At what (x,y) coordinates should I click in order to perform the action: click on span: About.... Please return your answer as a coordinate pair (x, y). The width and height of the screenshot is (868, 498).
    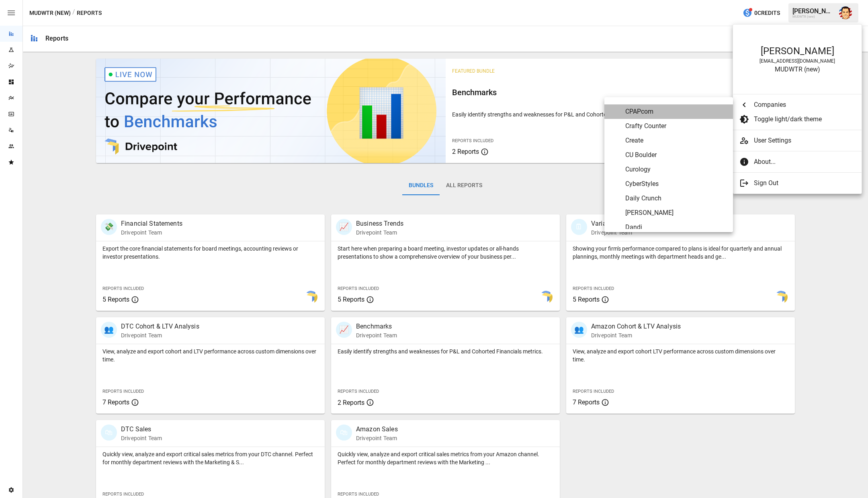
    Looking at the image, I should click on (804, 162).